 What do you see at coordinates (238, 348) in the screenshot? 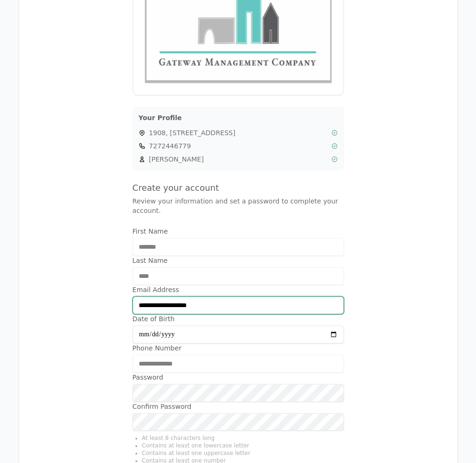
I see `label: Phone Number` at bounding box center [238, 348].